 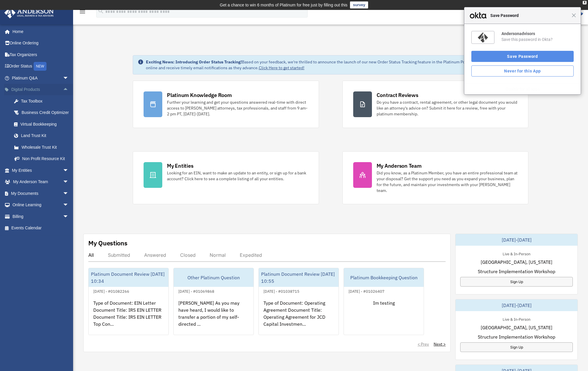 What do you see at coordinates (237, 108) in the screenshot?
I see `div: Further your learning and get your questions answered real-time with direct access to [PERSON_NAM...` at bounding box center [237, 108].